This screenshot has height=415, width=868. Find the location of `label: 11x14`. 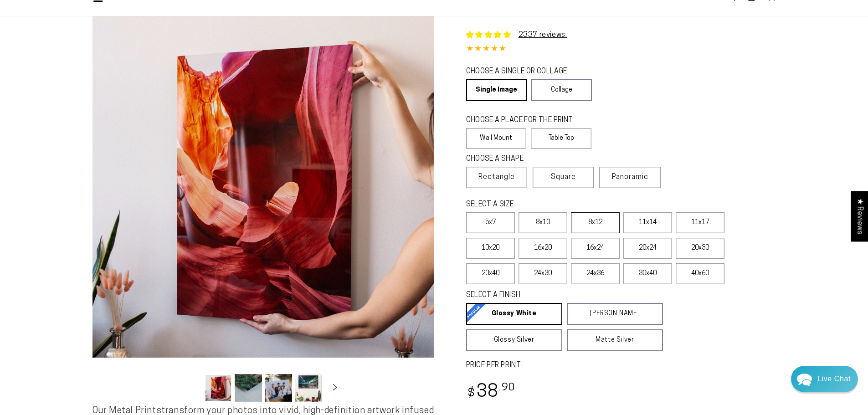

label: 11x14 is located at coordinates (647, 223).